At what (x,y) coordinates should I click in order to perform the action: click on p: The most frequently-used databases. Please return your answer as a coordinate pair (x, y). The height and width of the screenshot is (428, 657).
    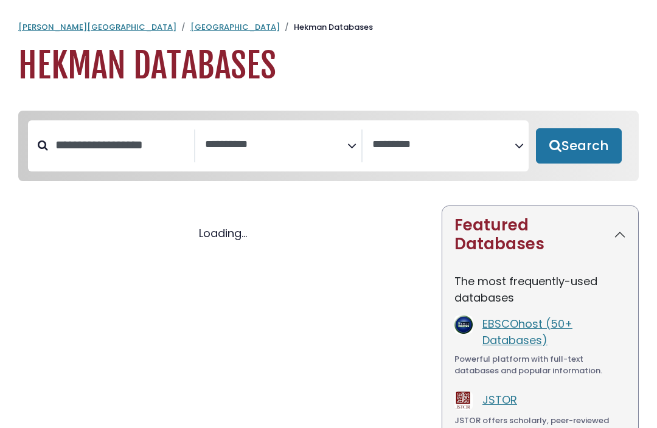
    Looking at the image, I should click on (540, 290).